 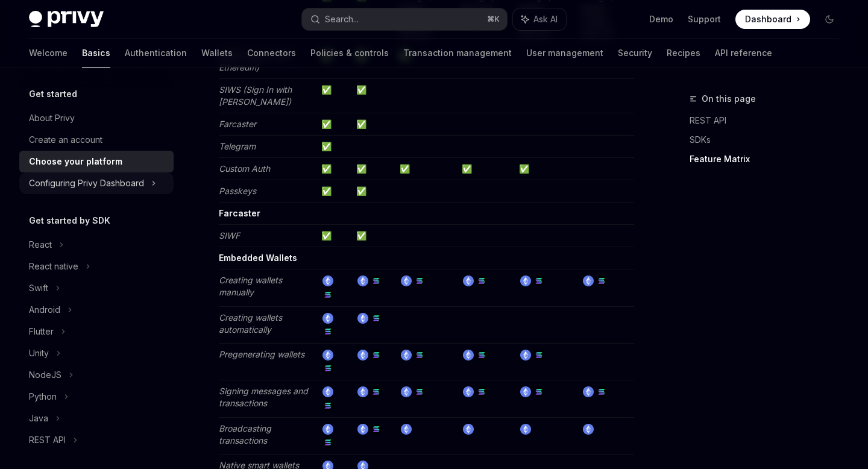 I want to click on a: Transaction management, so click(x=457, y=53).